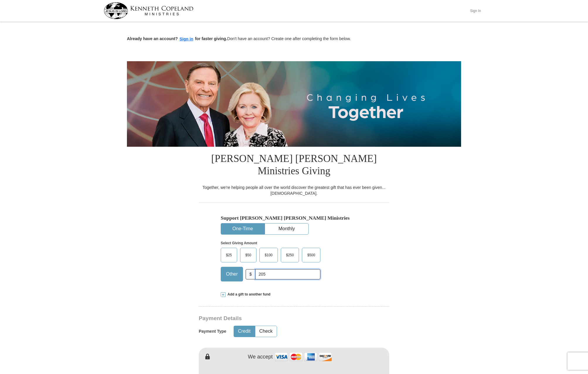 The height and width of the screenshot is (374, 588). Describe the element at coordinates (212, 332) in the screenshot. I see `h5: Payment Type` at that location.